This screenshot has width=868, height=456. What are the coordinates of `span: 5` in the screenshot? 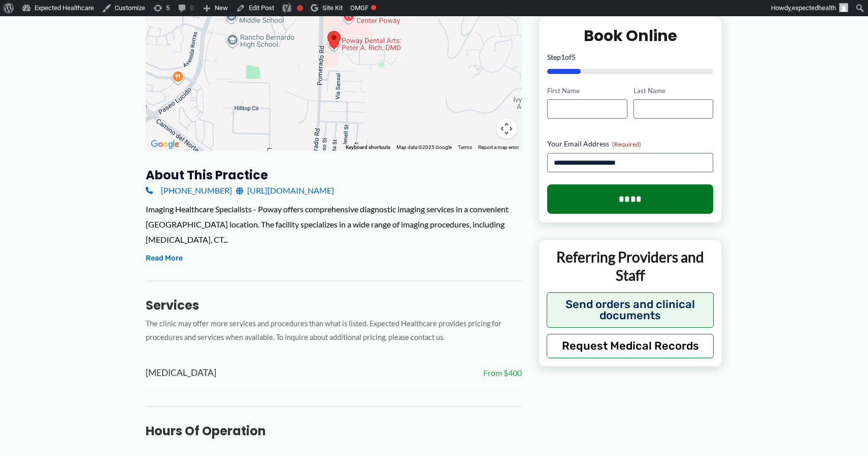 It's located at (573, 57).